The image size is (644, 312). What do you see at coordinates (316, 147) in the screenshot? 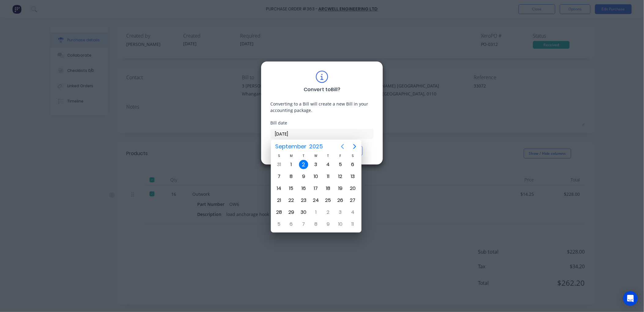
I see `span: 2025` at bounding box center [316, 147].